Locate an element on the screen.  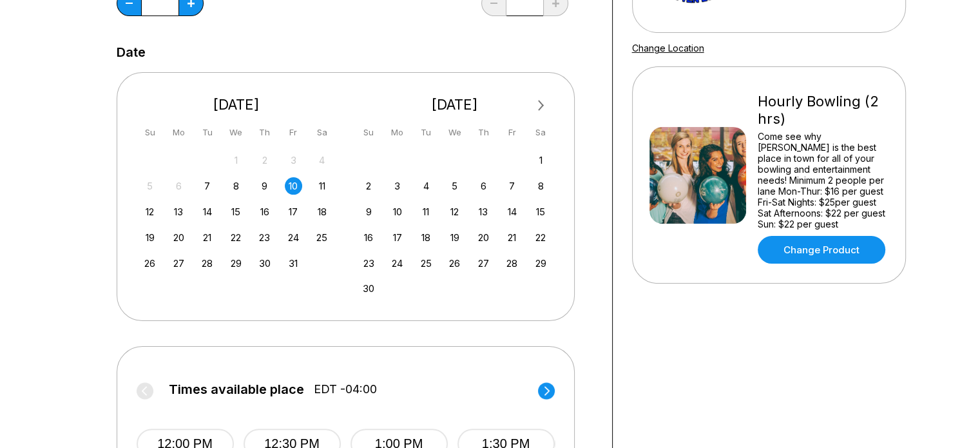
div: Not available Sunday, October 5th, 2025 is located at coordinates (150, 186).